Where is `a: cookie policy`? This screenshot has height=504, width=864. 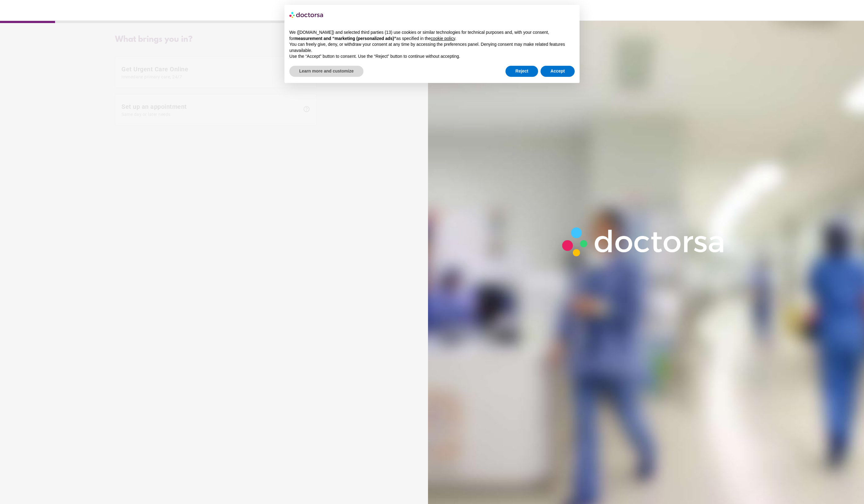
a: cookie policy is located at coordinates (443, 38).